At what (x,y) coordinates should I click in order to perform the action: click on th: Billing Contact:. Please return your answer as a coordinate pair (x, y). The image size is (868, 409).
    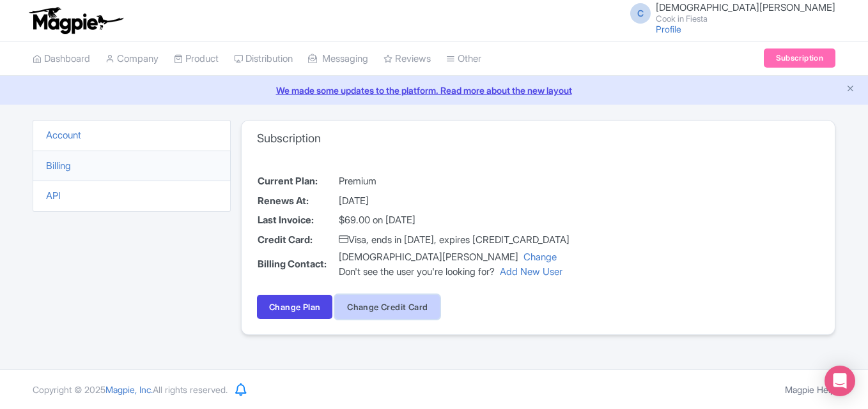
    Looking at the image, I should click on (297, 265).